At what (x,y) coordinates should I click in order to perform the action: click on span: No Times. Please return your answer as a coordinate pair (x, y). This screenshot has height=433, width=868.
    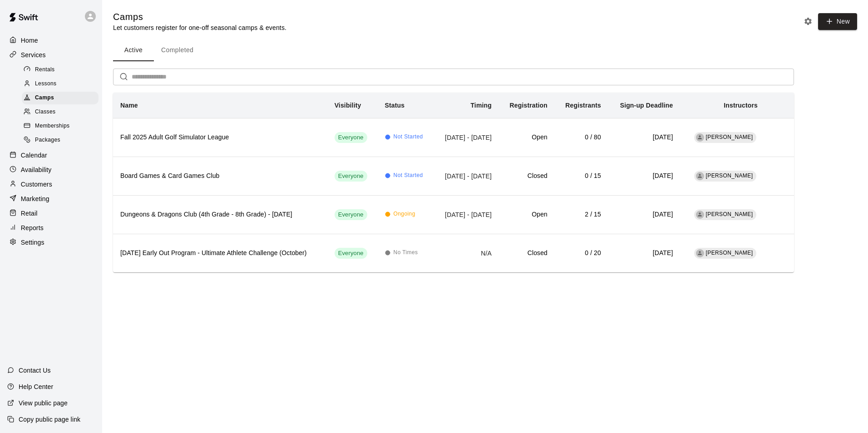
    Looking at the image, I should click on (406, 253).